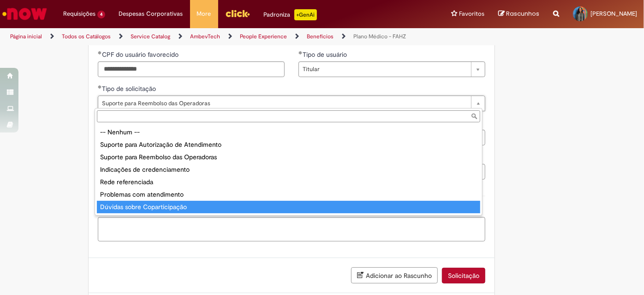 This screenshot has height=295, width=644. What do you see at coordinates (289, 194) in the screenshot?
I see `div: Problemas com atendimento` at bounding box center [289, 194].